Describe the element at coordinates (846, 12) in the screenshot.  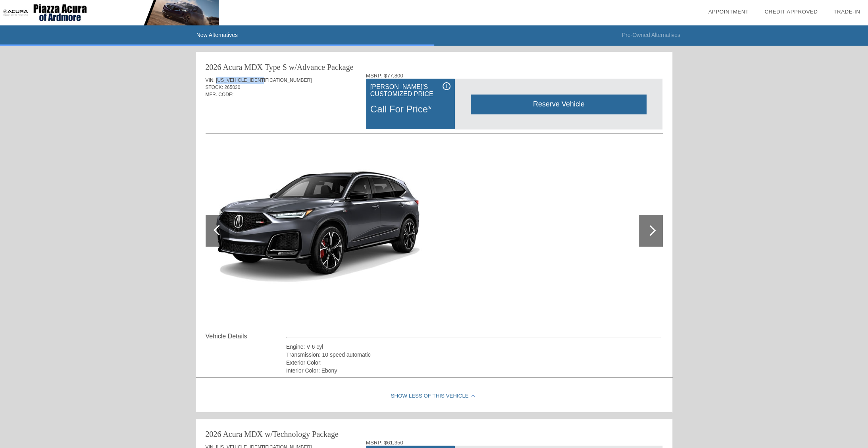
I see `a: Trade-In` at that location.